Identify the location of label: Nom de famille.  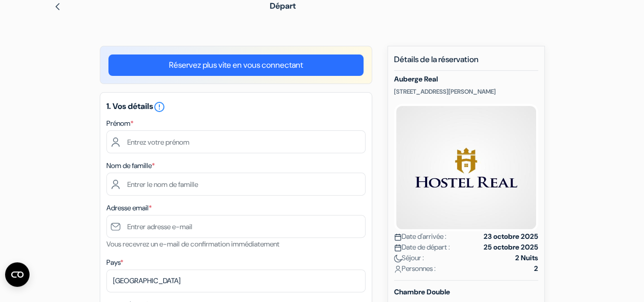
(130, 165).